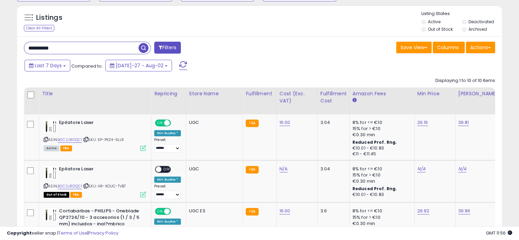 This screenshot has height=240, width=519. What do you see at coordinates (334, 97) in the screenshot?
I see `div: Fulfillment Cost` at bounding box center [334, 97].